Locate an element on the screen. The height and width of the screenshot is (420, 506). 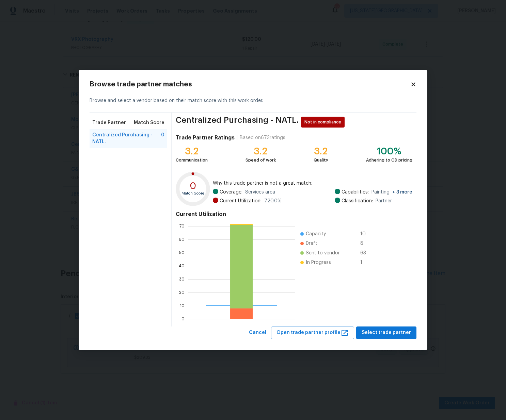
span: + 3 more is located at coordinates (402, 192).